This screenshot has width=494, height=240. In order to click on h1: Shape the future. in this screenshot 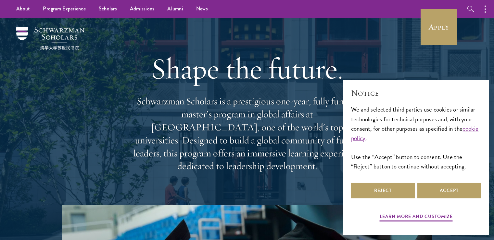, I will do `click(247, 69)`.